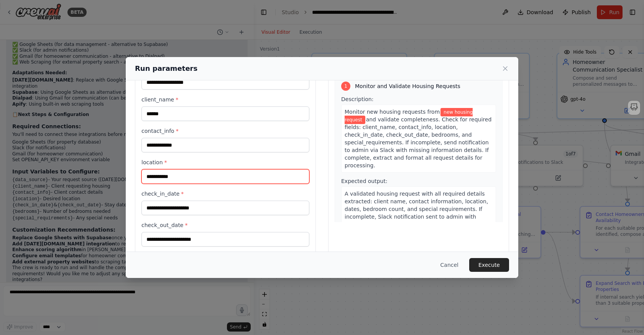 The image size is (644, 335). What do you see at coordinates (449, 265) in the screenshot?
I see `button: Cancel` at bounding box center [449, 265].